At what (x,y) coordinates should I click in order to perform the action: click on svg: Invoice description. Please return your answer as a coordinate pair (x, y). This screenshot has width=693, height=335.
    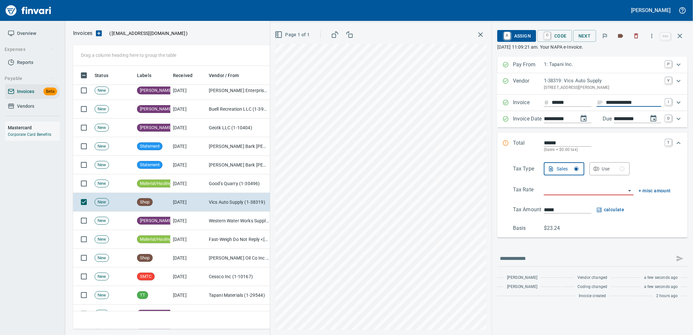
    Looking at the image, I should click on (600, 102).